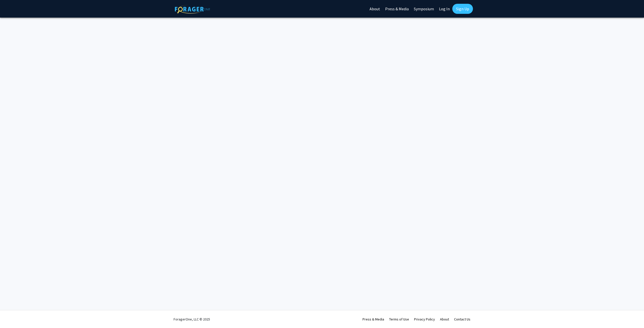 Image resolution: width=644 pixels, height=328 pixels. I want to click on a: Privacy Policy, so click(424, 320).